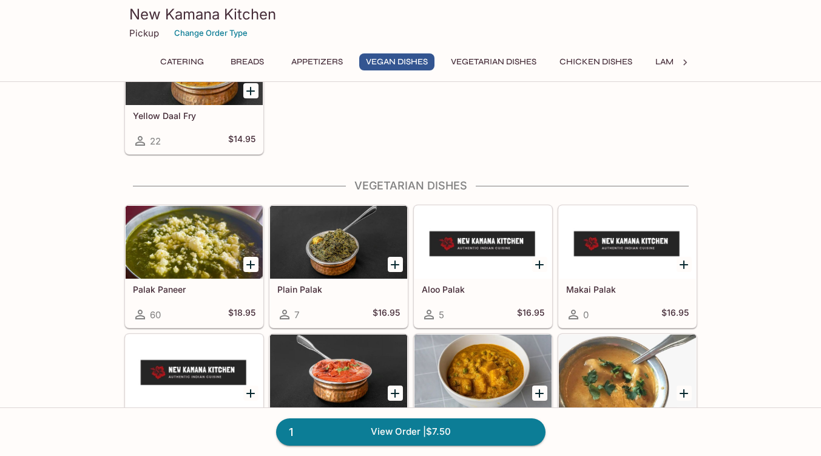 The width and height of the screenshot is (821, 456). I want to click on h5: Aloo Palak, so click(483, 289).